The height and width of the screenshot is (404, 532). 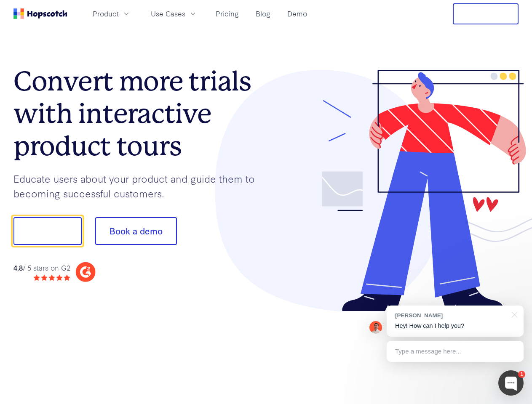 I want to click on h1: Convert more trials with interactive product tours, so click(x=140, y=114).